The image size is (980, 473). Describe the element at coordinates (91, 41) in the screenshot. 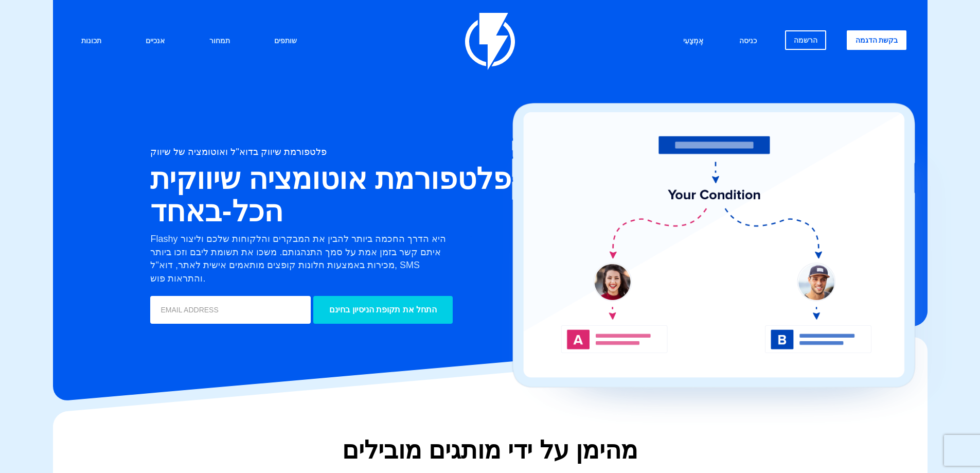

I see `font: תכונות` at that location.